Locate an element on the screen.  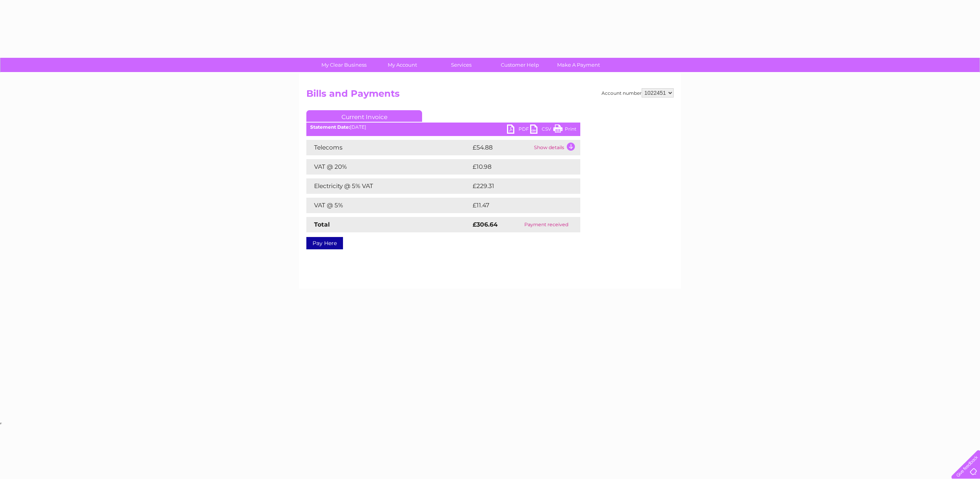
a: Print is located at coordinates (564, 130).